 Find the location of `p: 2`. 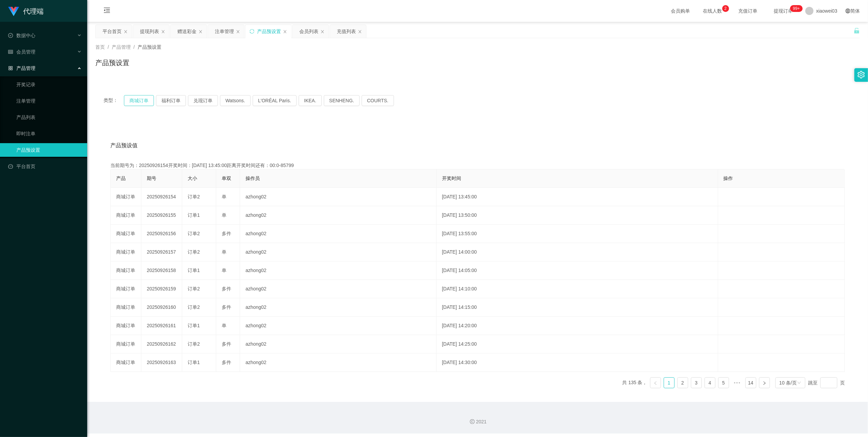

p: 2 is located at coordinates (725, 8).